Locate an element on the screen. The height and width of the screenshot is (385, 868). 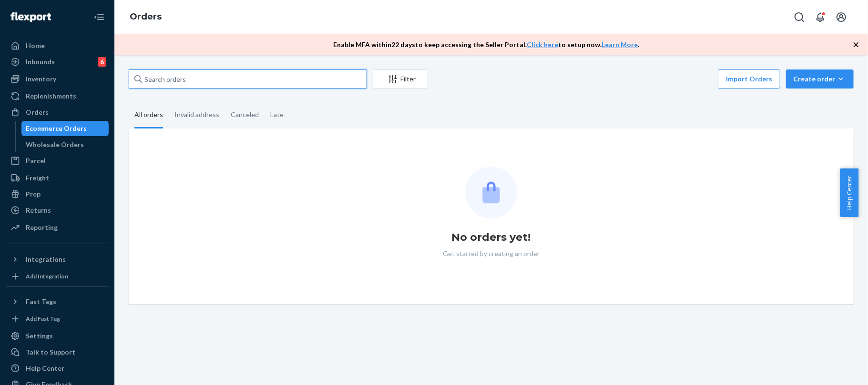
div: Create order is located at coordinates (819, 79).